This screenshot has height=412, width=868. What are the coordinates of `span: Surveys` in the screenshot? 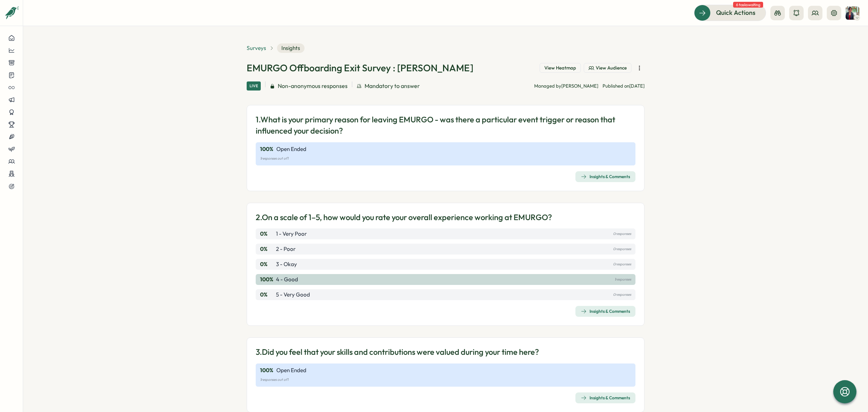 It's located at (256, 48).